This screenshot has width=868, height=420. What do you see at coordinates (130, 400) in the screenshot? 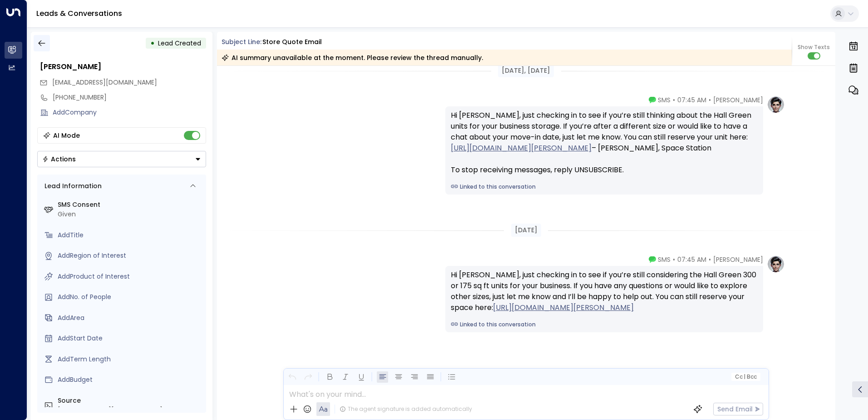
I see `label: Source` at bounding box center [130, 400].